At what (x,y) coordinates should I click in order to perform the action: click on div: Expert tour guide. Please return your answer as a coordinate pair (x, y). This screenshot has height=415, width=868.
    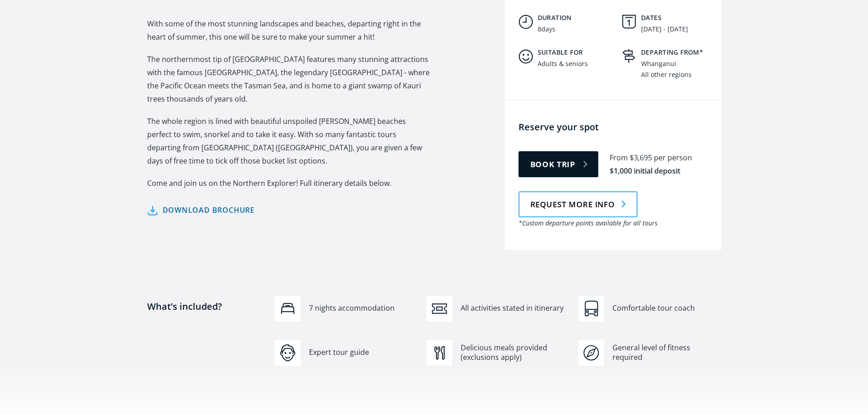
    Looking at the image, I should click on (363, 352).